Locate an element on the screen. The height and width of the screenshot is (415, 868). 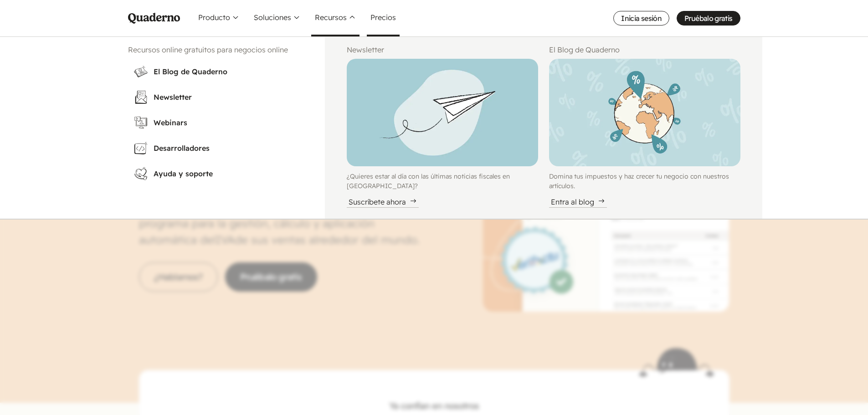
a: Newsletter is located at coordinates (215, 97).